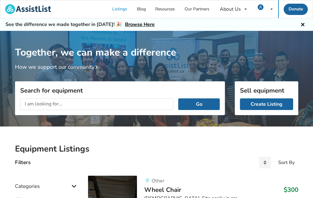  Describe the element at coordinates (58, 67) in the screenshot. I see `a: How we support our community` at that location.